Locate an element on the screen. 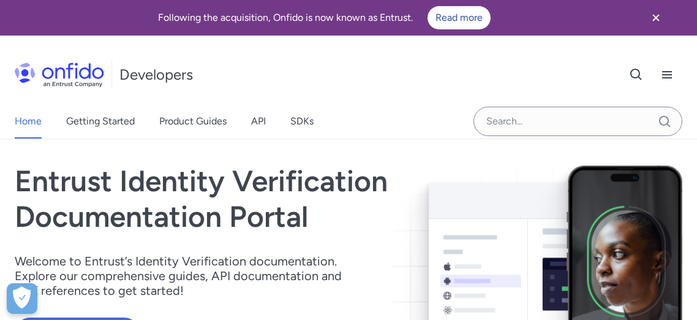 The height and width of the screenshot is (320, 697). svg: Open navigation menu button is located at coordinates (667, 75).